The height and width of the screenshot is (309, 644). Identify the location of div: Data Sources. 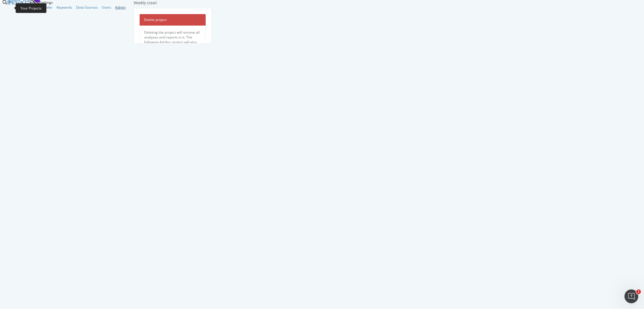
(87, 7).